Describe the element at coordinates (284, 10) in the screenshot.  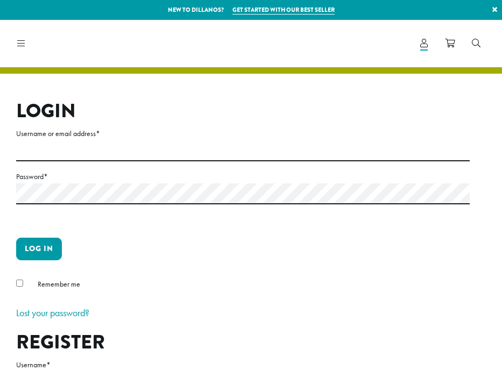
I see `a: Get started with our best seller` at that location.